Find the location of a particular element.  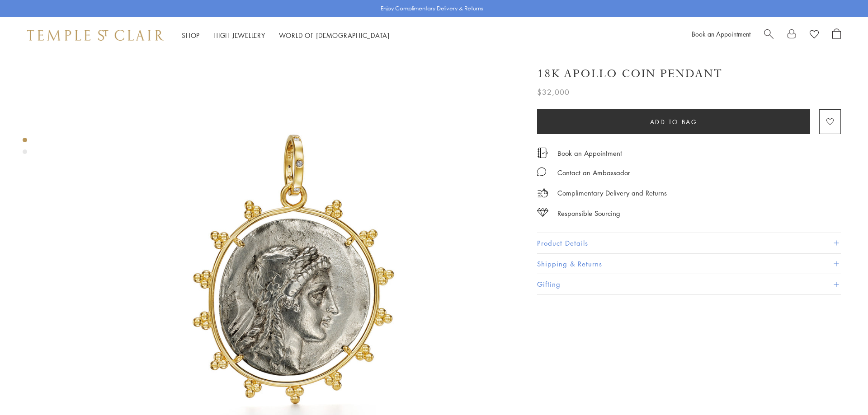

button: Gifting is located at coordinates (689, 284).